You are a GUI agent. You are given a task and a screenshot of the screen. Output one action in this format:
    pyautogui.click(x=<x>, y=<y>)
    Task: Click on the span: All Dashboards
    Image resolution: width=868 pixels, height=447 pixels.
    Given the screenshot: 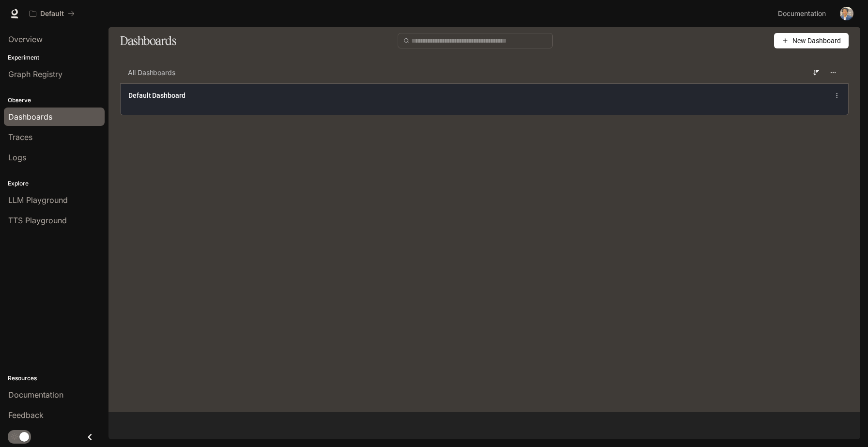 What is the action you would take?
    pyautogui.click(x=152, y=73)
    